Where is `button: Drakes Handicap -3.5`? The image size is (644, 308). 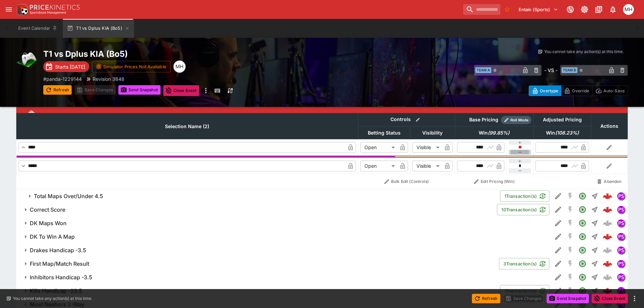 button: Drakes Handicap -3.5 is located at coordinates (284, 250).